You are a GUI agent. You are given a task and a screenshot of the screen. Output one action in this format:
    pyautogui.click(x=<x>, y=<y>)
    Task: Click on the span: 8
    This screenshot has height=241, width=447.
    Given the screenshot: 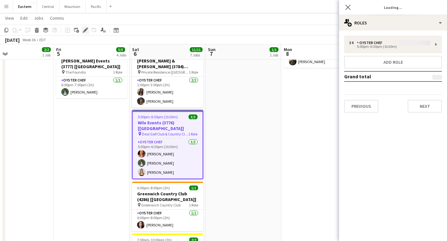 What is the action you would take?
    pyautogui.click(x=287, y=54)
    